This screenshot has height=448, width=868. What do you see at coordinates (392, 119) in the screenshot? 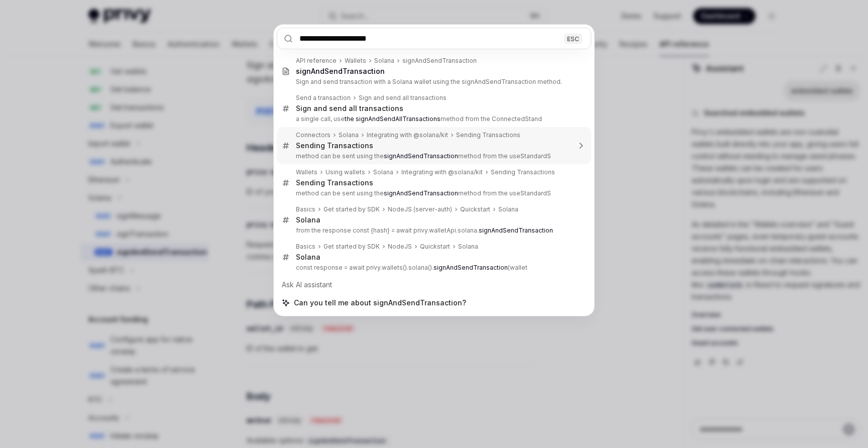
I see `b: the signAndSendAllTransactions` at bounding box center [392, 119].